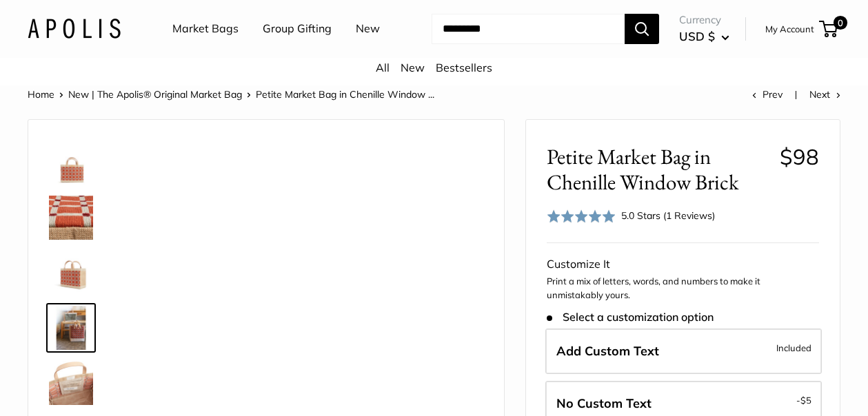 The image size is (868, 416). Describe the element at coordinates (383, 67) in the screenshot. I see `a: All` at that location.